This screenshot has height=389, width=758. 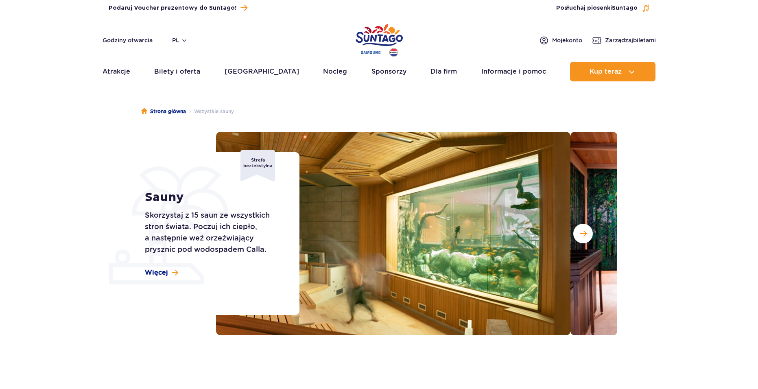 What do you see at coordinates (213, 232) in the screenshot?
I see `p: Skorzystaj z 15 saun ze wszystkich stron świata. Poczuj ich ciepło, a następnie weź orzeźwiający ...` at bounding box center [213, 232].